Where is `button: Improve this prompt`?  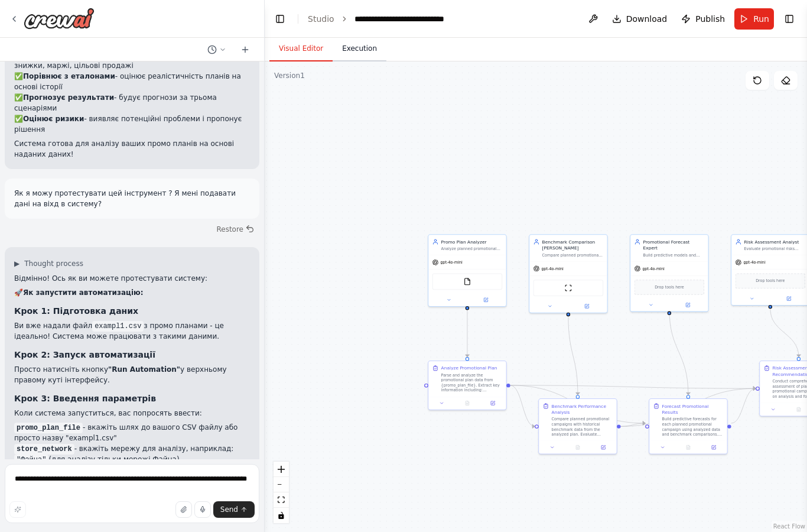
button: Improve this prompt is located at coordinates (18, 509).